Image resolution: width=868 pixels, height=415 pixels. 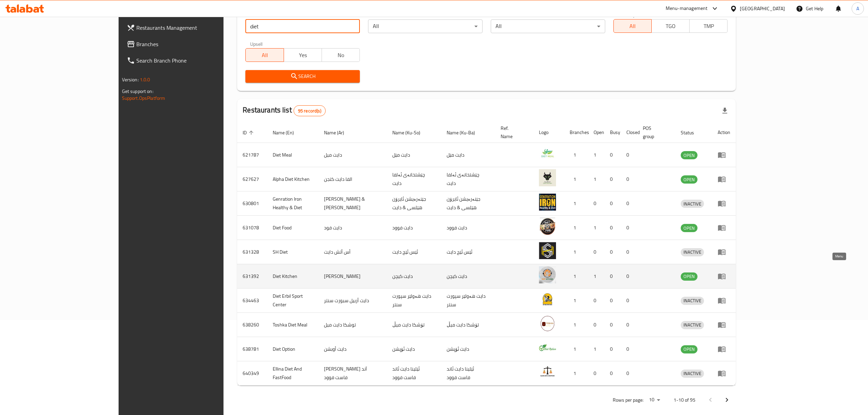 What do you see at coordinates (353, 155) in the screenshot?
I see `td: دايت ميل` at bounding box center [353, 155].